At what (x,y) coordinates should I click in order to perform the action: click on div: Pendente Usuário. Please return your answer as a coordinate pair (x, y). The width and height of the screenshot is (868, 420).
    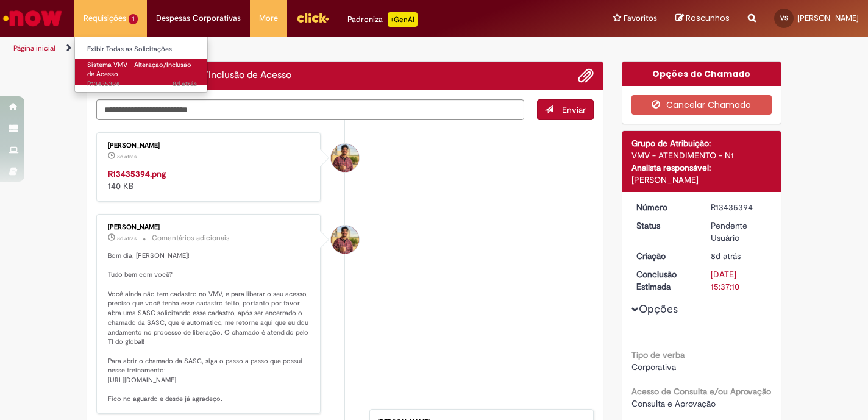
    Looking at the image, I should click on (739, 231).